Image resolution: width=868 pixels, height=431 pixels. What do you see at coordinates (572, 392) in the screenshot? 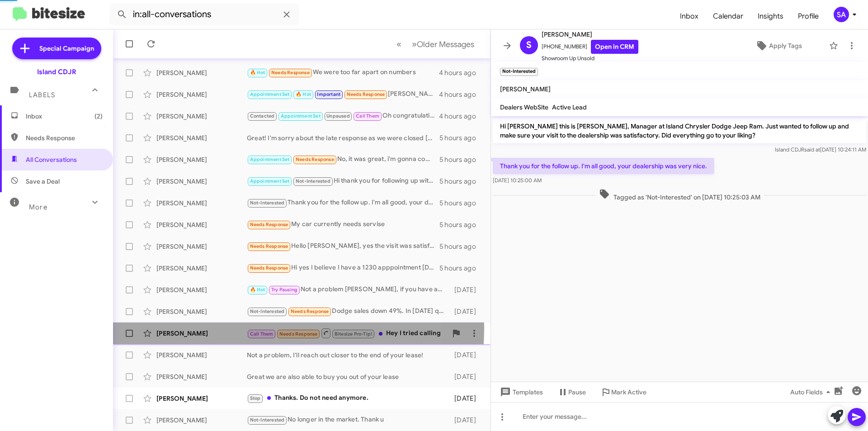
I see `button: Pause` at bounding box center [572, 392].